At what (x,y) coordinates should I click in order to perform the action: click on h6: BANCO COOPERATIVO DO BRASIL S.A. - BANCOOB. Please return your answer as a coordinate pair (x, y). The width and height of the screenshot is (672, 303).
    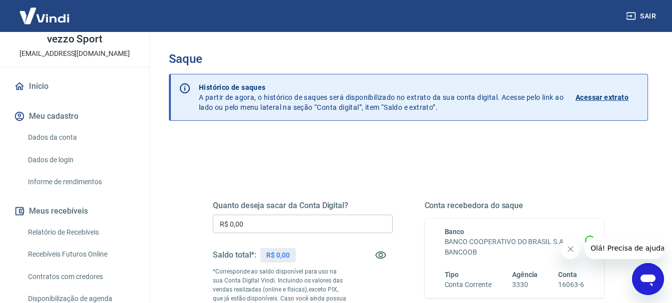
    Looking at the image, I should click on (515, 247).